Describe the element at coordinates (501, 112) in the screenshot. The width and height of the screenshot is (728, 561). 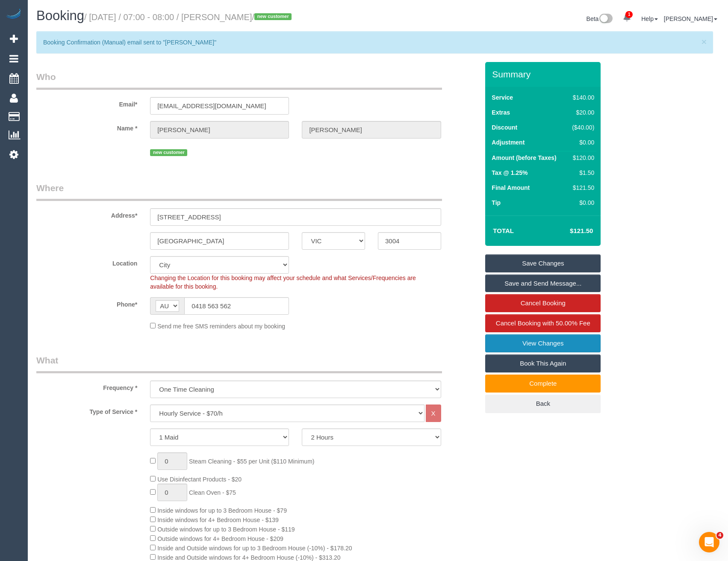
I see `label: Extras` at that location.